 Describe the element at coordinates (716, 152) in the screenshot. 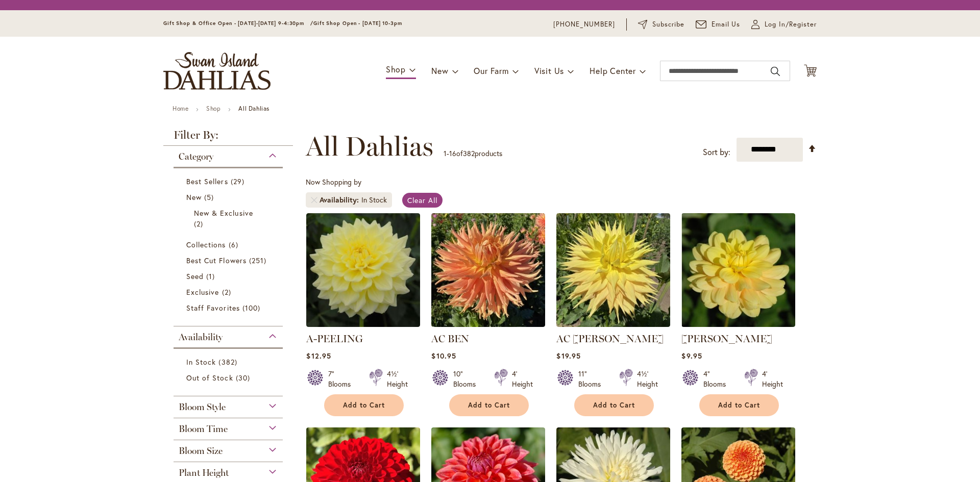

I see `label: Sort by:` at that location.